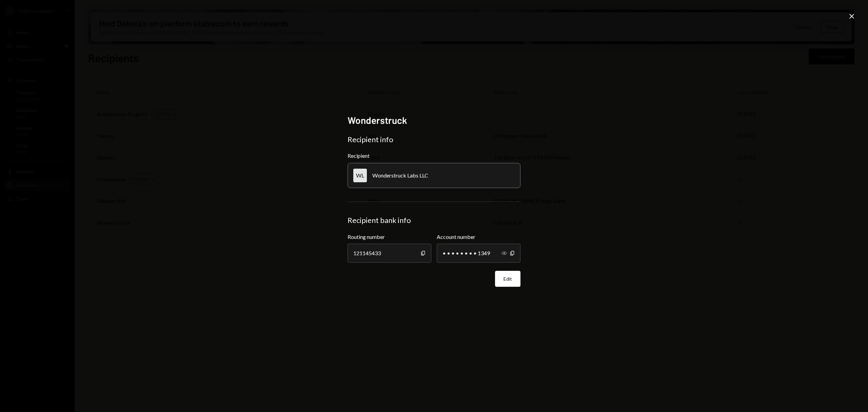 This screenshot has height=412, width=868. I want to click on div: Wonderstruck Labs LLC, so click(400, 175).